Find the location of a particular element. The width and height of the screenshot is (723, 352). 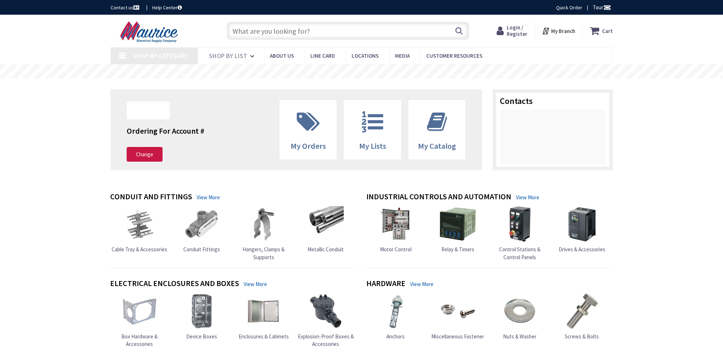

span: Cable Tray & Accessories is located at coordinates (139, 249).